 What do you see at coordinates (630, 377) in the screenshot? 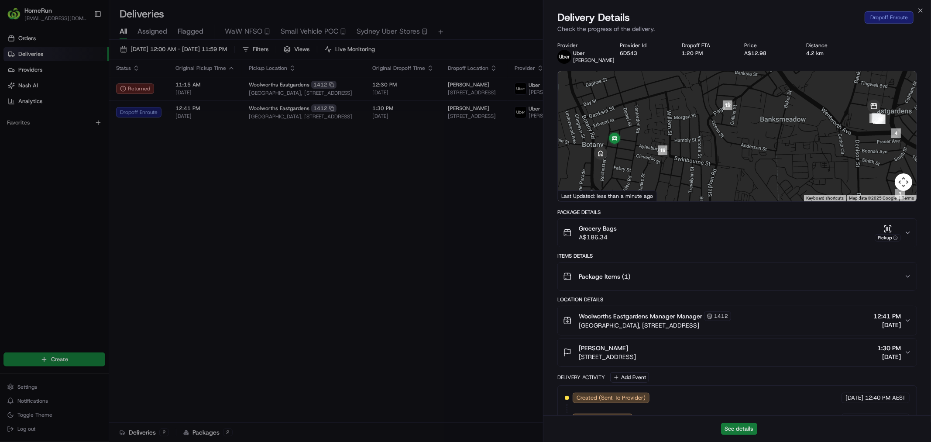
I see `button: Add Event` at bounding box center [630, 377].